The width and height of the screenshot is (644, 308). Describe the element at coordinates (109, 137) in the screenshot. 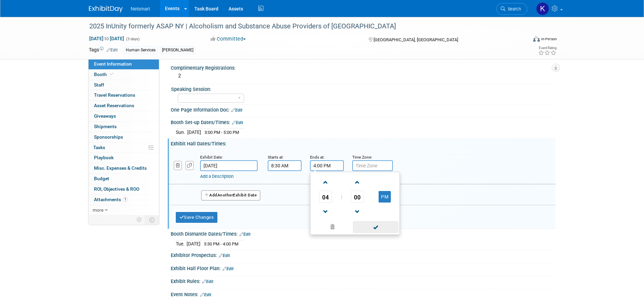

I see `span: Sponsorships` at that location.